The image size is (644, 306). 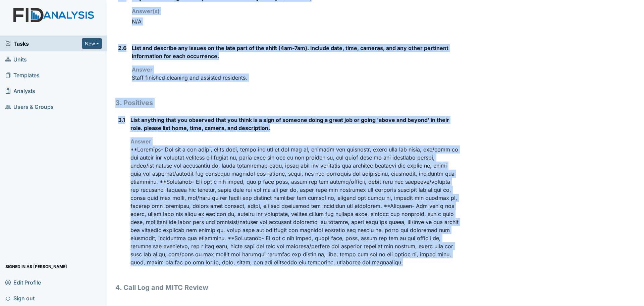 What do you see at coordinates (20, 91) in the screenshot?
I see `span: Analysis` at bounding box center [20, 91].